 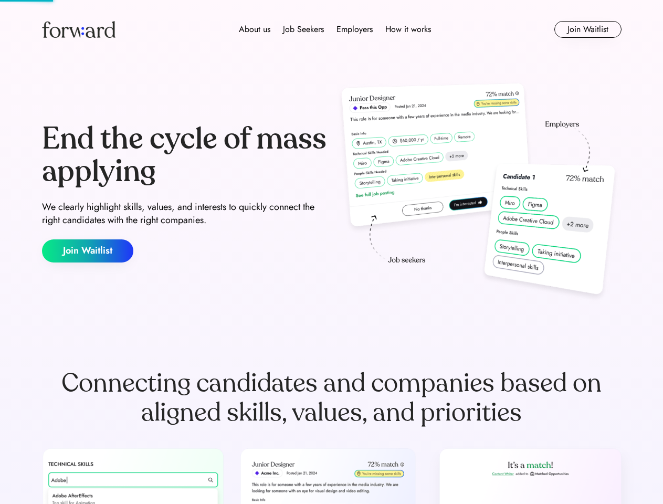 I want to click on img: hero-image.png, so click(x=479, y=193).